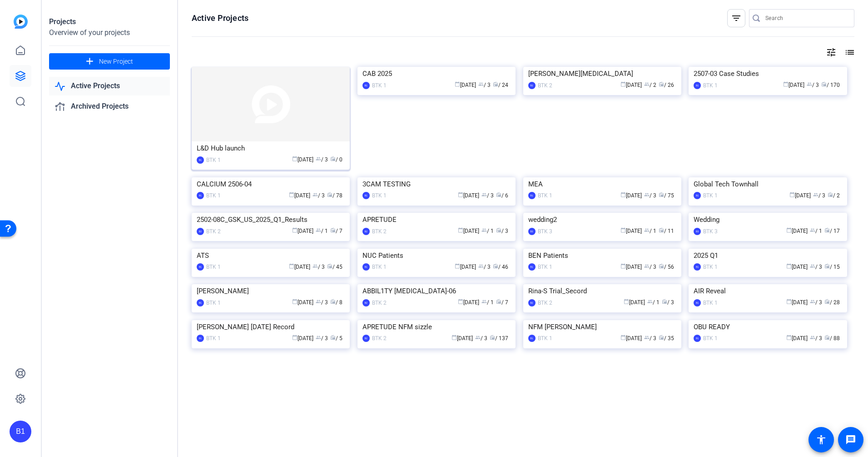 Image resolution: width=868 pixels, height=457 pixels. I want to click on span: / 2, so click(834, 196).